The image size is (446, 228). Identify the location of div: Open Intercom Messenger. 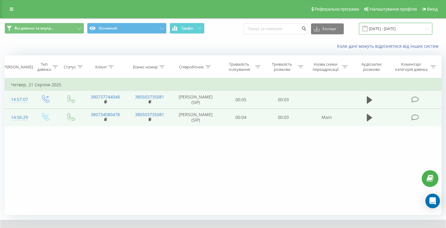
(433, 201).